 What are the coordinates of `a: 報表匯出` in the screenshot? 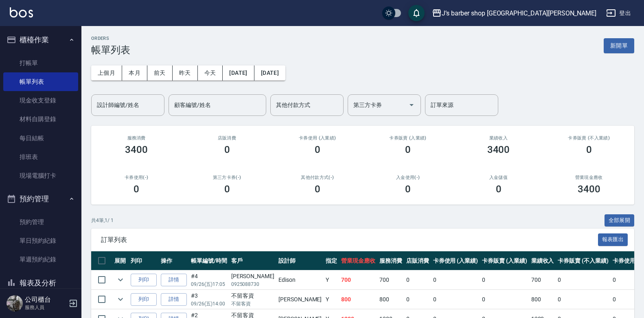 It's located at (613, 239).